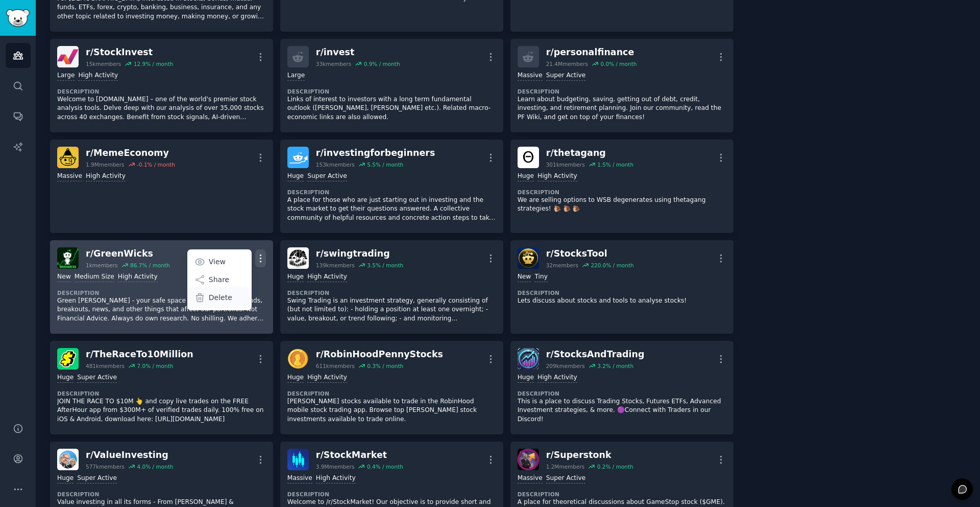  What do you see at coordinates (105, 366) in the screenshot?
I see `div: 481k members` at bounding box center [105, 366].